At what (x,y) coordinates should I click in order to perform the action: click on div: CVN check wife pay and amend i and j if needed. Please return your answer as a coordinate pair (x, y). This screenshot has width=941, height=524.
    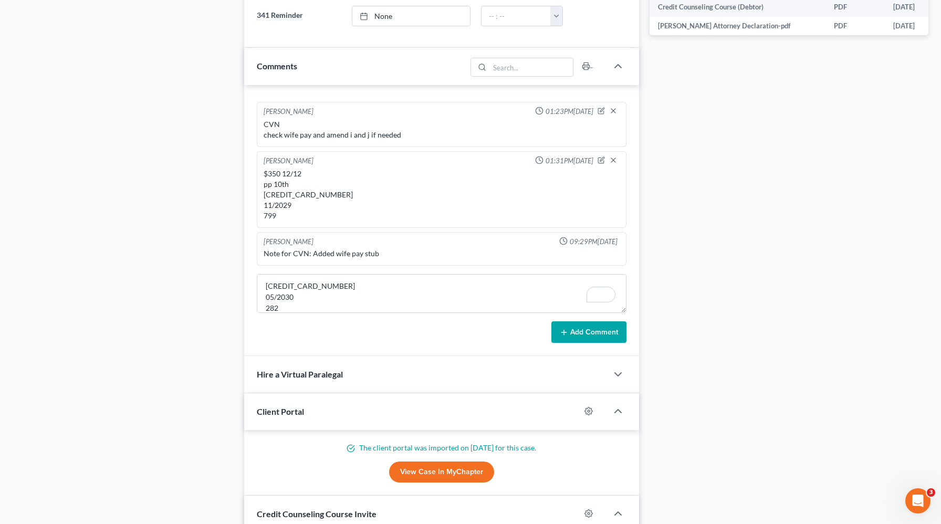
    Looking at the image, I should click on (441, 130).